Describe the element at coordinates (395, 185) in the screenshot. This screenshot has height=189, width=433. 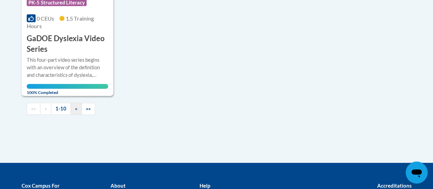
I see `b: Accreditations` at that location.